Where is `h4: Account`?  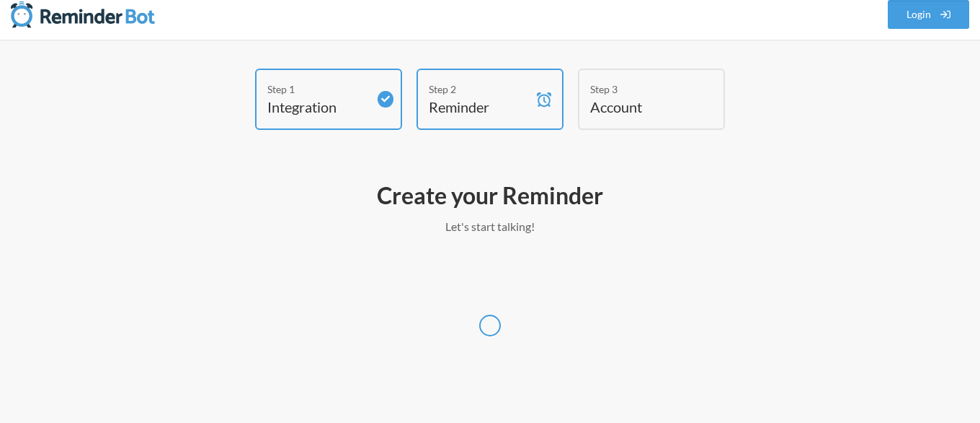
h4: Account is located at coordinates (641, 107).